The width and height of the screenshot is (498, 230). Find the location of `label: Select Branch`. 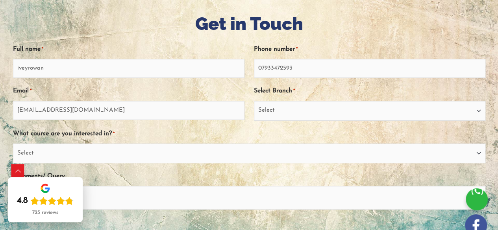

label: Select Branch is located at coordinates (274, 91).